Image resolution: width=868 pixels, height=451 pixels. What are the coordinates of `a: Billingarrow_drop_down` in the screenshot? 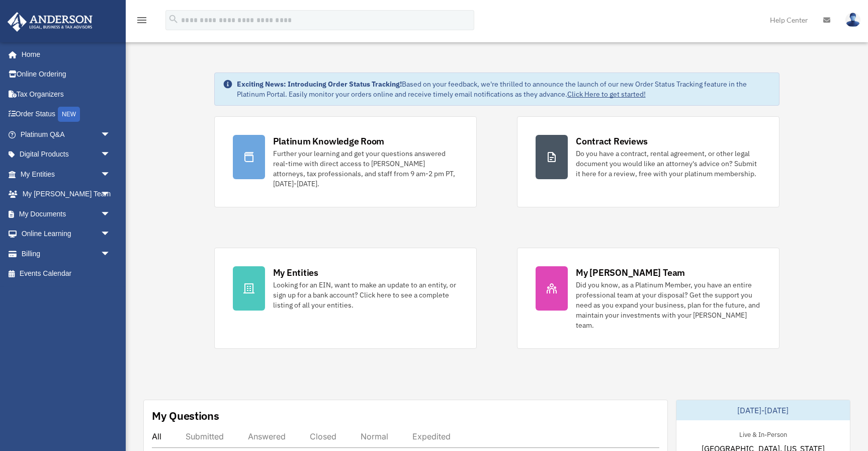 It's located at (67, 254).